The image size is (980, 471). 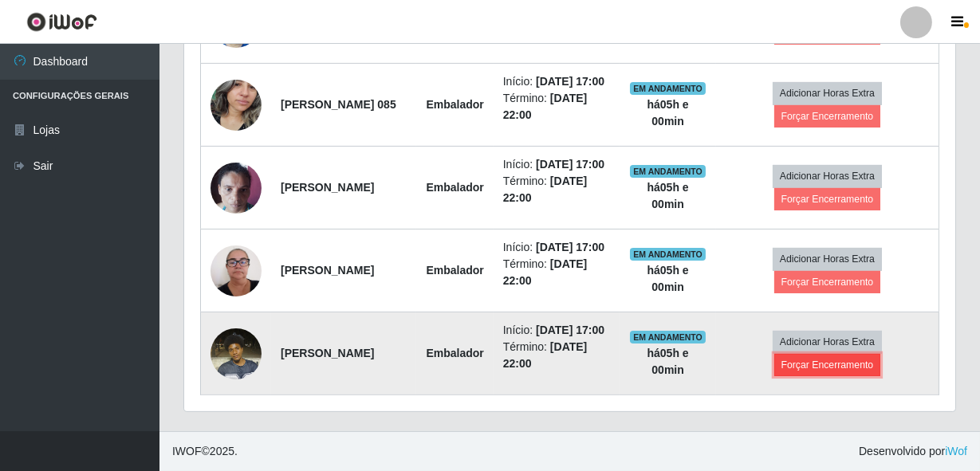 What do you see at coordinates (236, 353) in the screenshot?
I see `img: 1754349368188.jpeg` at bounding box center [236, 353].